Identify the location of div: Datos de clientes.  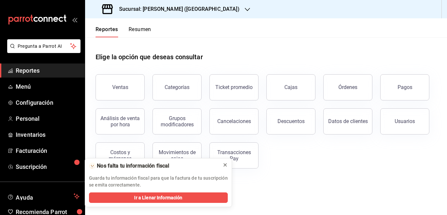
(348, 121).